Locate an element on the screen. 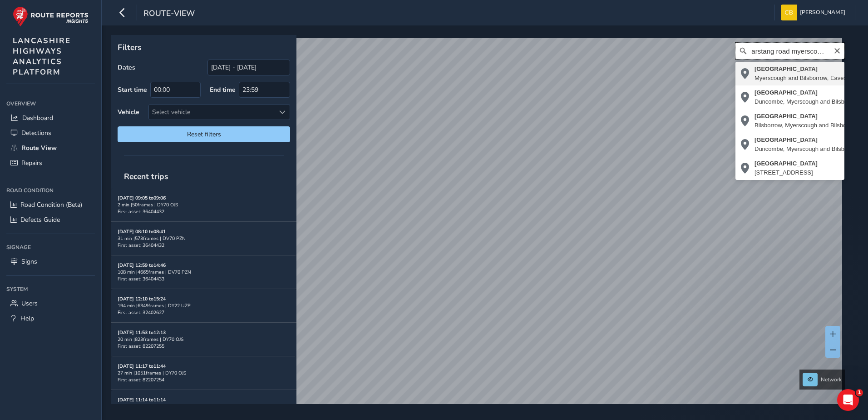  span: Recent trips is located at coordinates (146, 176).